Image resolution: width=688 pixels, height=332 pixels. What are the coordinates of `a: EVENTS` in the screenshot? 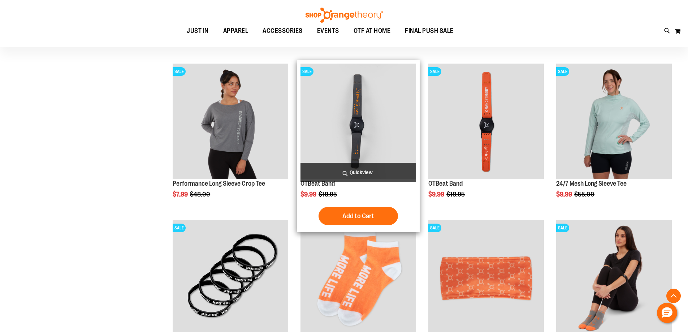 It's located at (328, 31).